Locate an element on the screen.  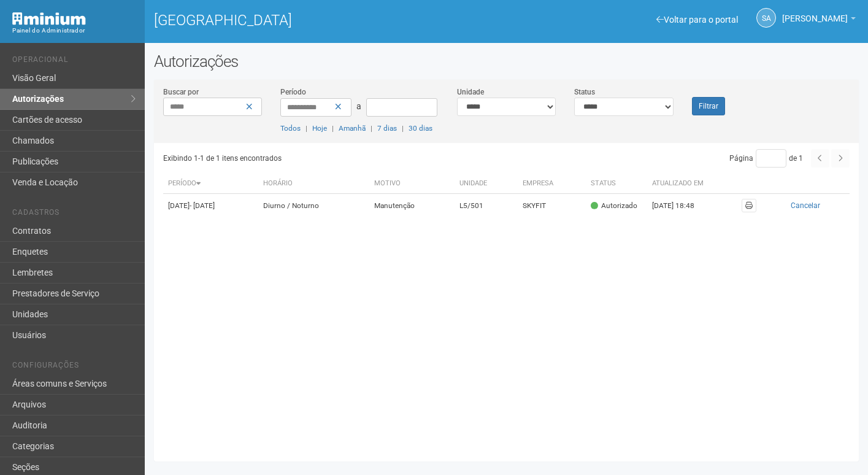
th: Atualizado em is located at coordinates (682, 183).